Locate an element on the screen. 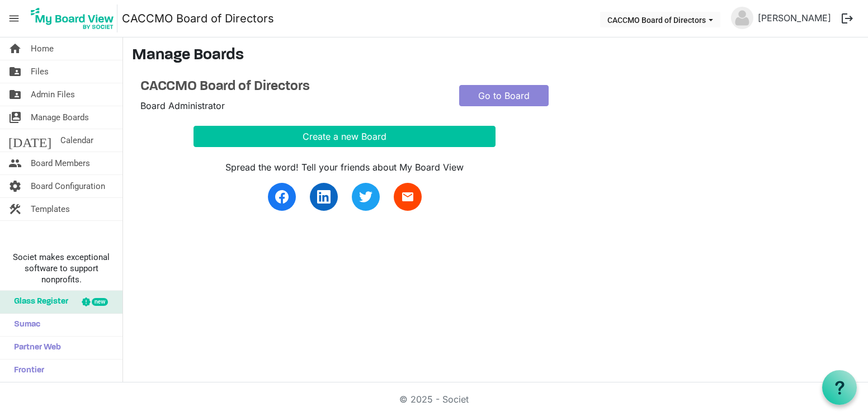 This screenshot has width=868, height=416. img: facebook.svg is located at coordinates (282, 196).